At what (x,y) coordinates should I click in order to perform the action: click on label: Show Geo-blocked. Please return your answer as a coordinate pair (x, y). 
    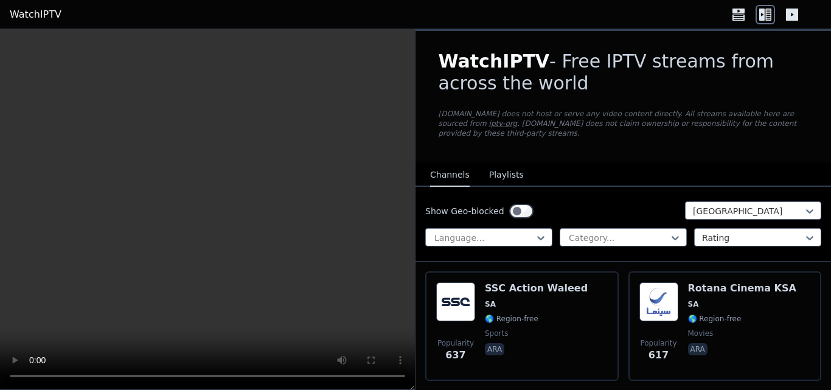
    Looking at the image, I should click on (465, 211).